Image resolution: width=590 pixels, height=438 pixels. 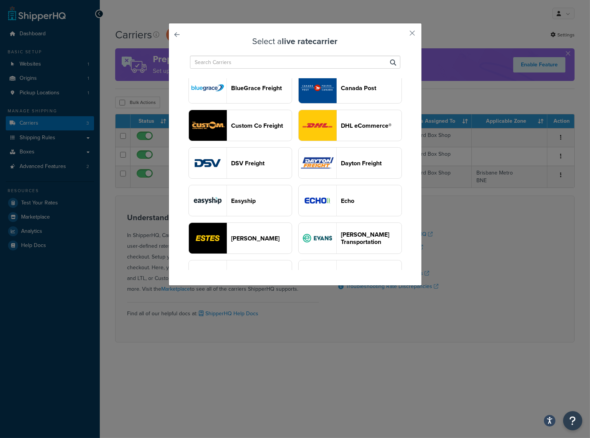 What do you see at coordinates (317, 276) in the screenshot?
I see `img: freightWiseFreight logo` at bounding box center [317, 276].